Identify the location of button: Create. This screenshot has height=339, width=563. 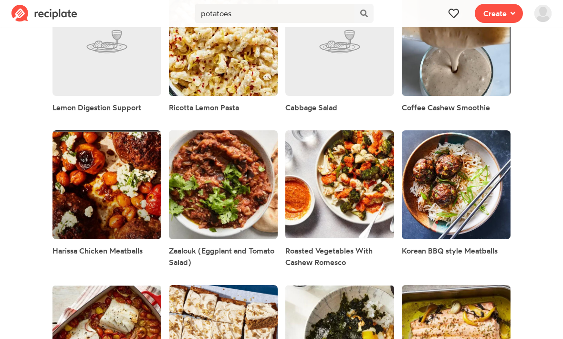
(499, 13).